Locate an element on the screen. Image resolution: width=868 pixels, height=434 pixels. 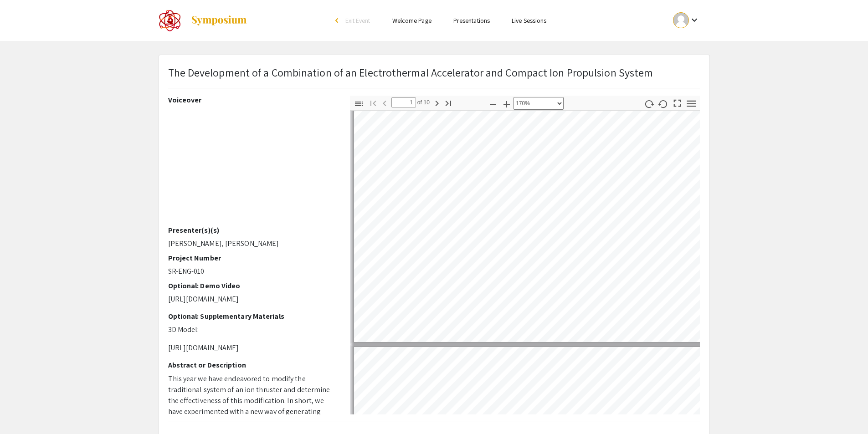
button: Tools is located at coordinates (691, 104).